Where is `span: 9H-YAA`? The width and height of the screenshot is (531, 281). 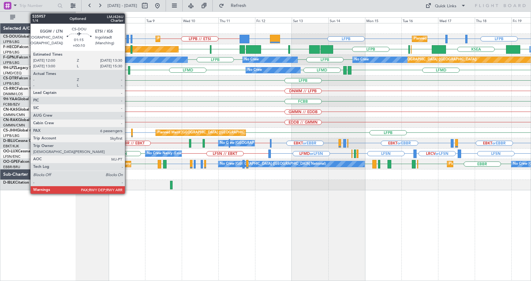
span: 9H-YAA is located at coordinates (10, 99).